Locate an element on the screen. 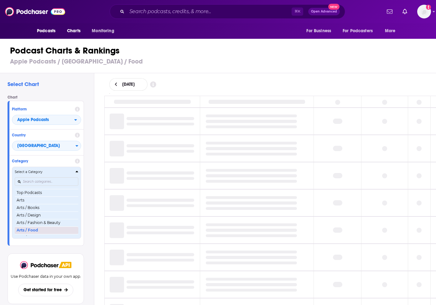 This screenshot has height=305, width=436. h2: Platforms is located at coordinates (46, 120).